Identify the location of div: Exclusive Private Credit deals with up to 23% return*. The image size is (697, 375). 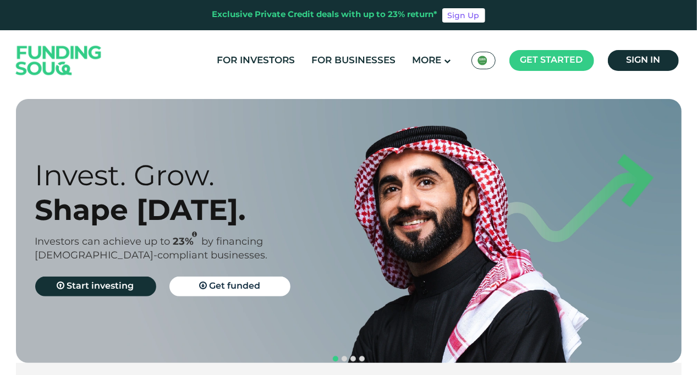
(325, 15).